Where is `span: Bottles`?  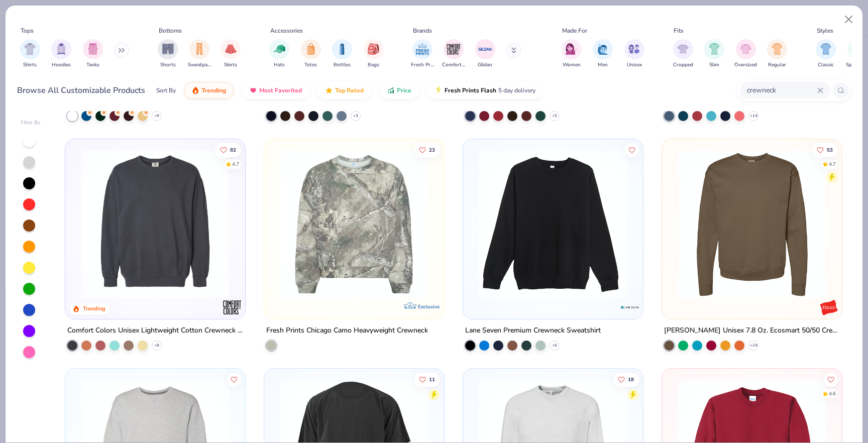
span: Bottles is located at coordinates (342, 65).